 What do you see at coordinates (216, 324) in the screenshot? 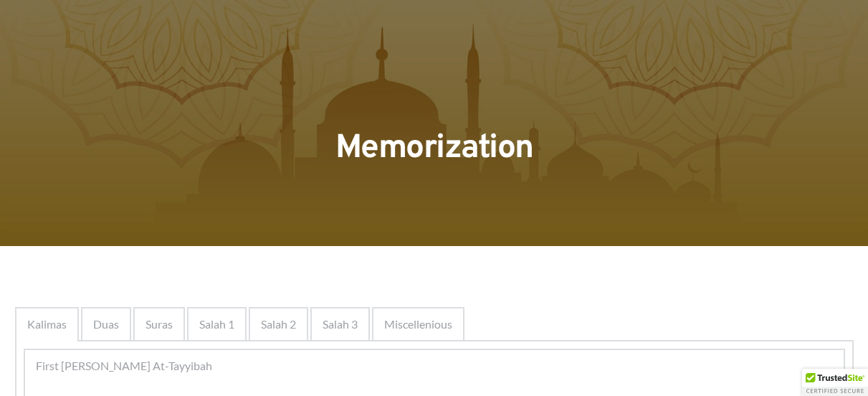
I see `span: Salah 1` at bounding box center [216, 324].